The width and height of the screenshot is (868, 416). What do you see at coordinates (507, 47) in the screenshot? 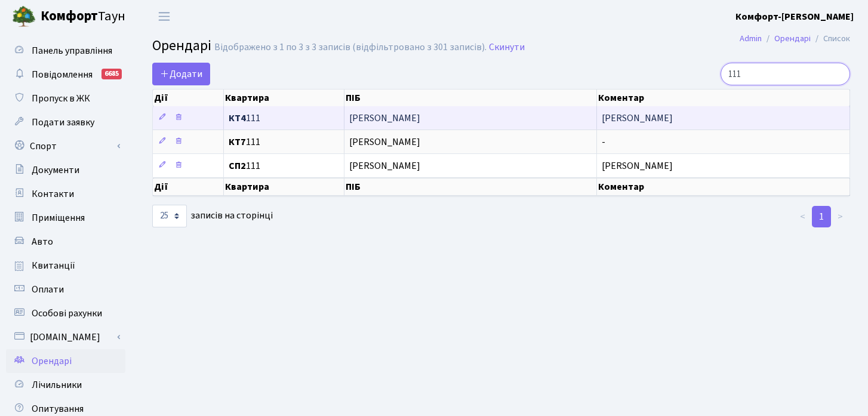
I see `a: Скинути` at bounding box center [507, 47].